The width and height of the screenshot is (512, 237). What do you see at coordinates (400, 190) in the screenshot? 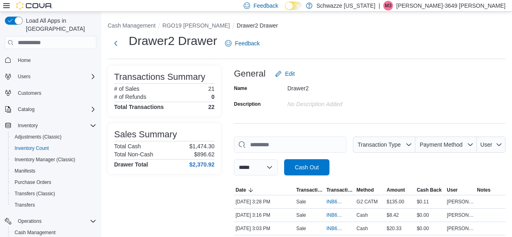
I see `button: Amount` at bounding box center [400, 190].